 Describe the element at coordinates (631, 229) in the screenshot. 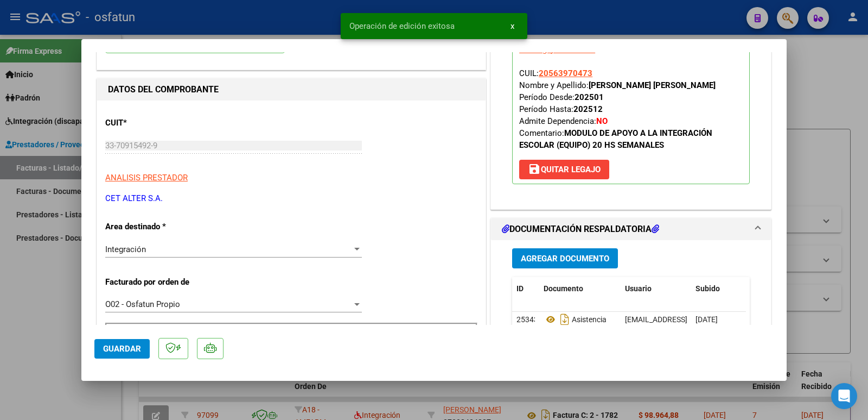

I see `mat-expansion-panel-header: DOCUMENTACIÓN RESPALDATORIA` at that location.